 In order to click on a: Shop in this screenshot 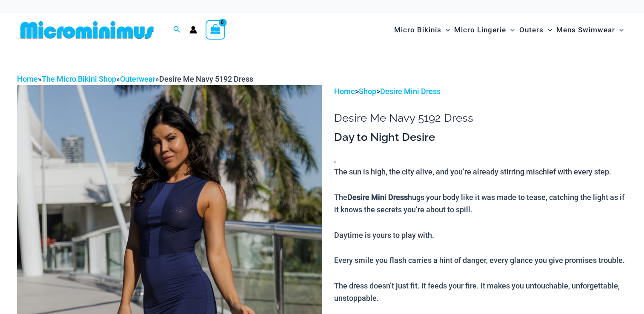, I will do `click(368, 91)`.